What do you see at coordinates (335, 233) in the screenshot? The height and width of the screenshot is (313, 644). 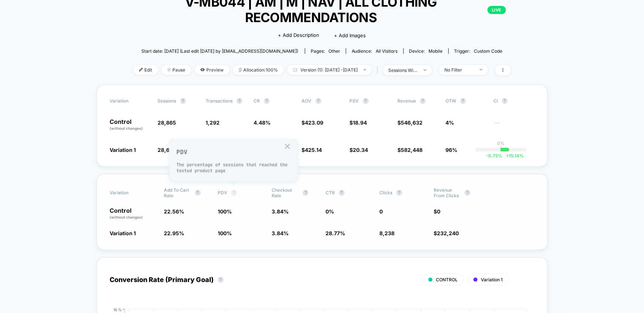 I see `span: 28.77 %` at bounding box center [335, 233].